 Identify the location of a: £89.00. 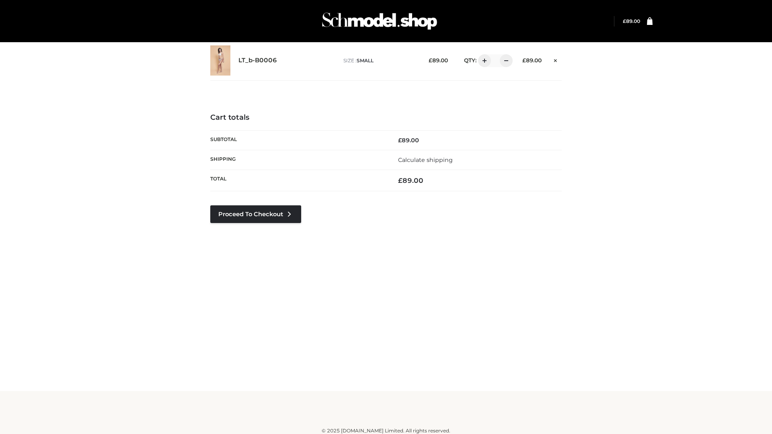
(631, 21).